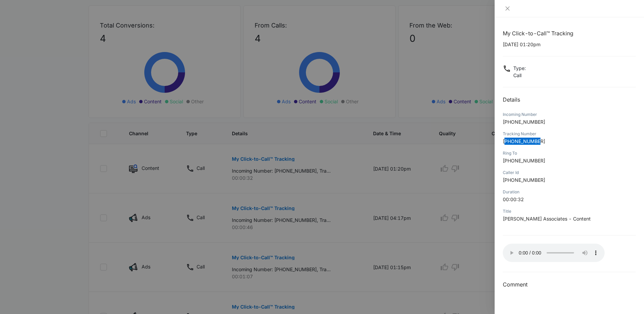 The height and width of the screenshot is (314, 644). I want to click on h1: My Click-to-Call™ Tracking, so click(569, 33).